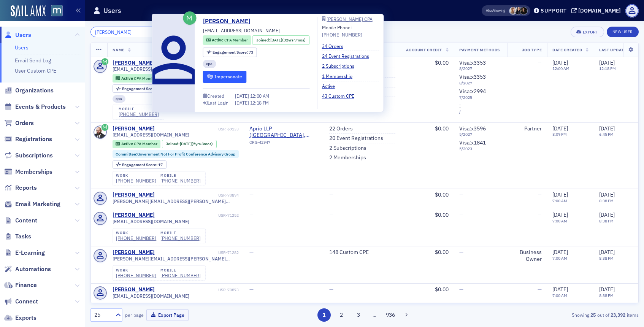 The width and height of the screenshot is (644, 327). What do you see at coordinates (226, 40) in the screenshot?
I see `a: Active CPA Member` at bounding box center [226, 40].